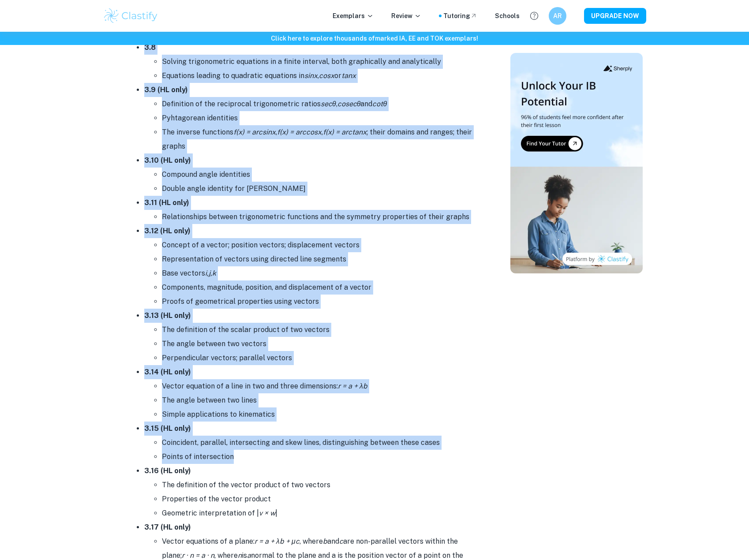 This screenshot has height=560, width=749. What do you see at coordinates (131, 16) in the screenshot?
I see `img: Clastify logo` at bounding box center [131, 16].